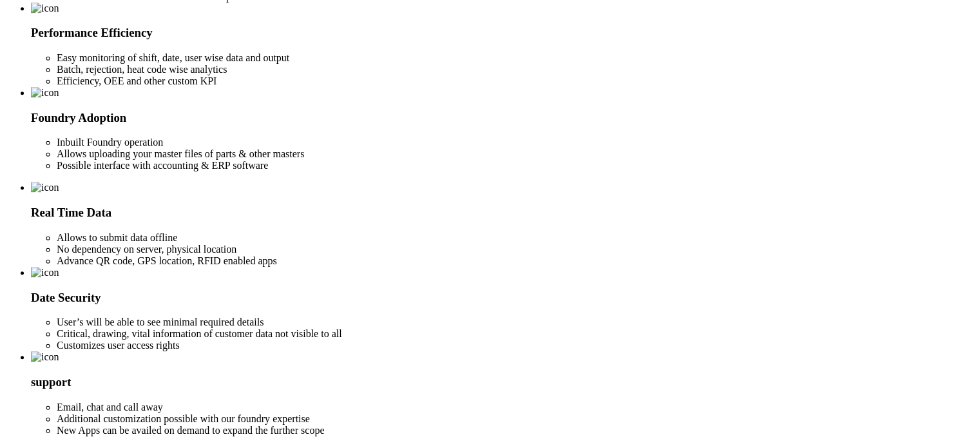 This screenshot has width=980, height=448. I want to click on li: Inbuilt Foundry operation, so click(516, 142).